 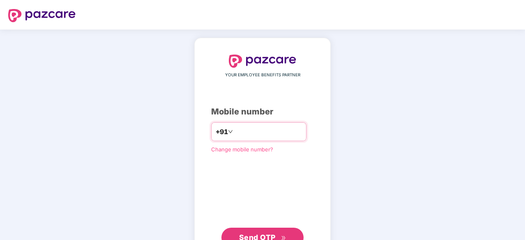 What do you see at coordinates (242, 149) in the screenshot?
I see `span: Change mobile number?` at bounding box center [242, 149].